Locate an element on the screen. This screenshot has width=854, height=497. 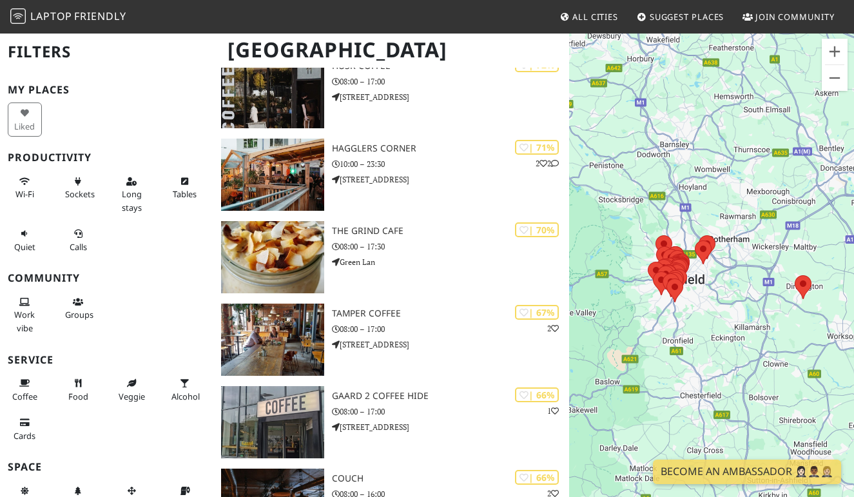
button: Quiet is located at coordinates (25, 240).